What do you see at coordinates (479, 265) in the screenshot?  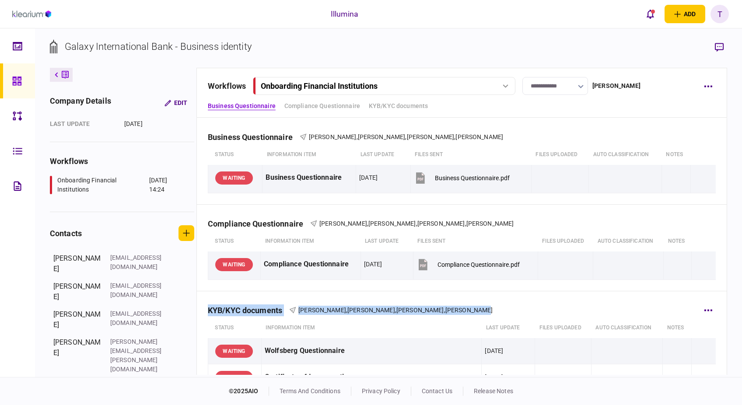 I see `div: Compliance Questionnaire.pdf` at bounding box center [479, 265].